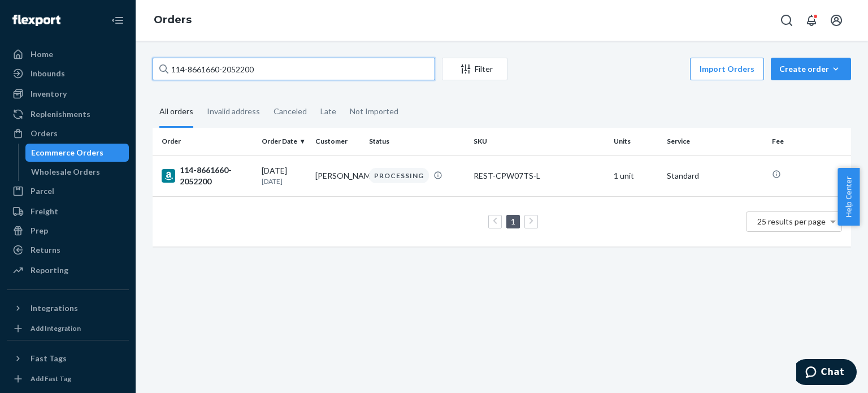  What do you see at coordinates (68, 231) in the screenshot?
I see `a: Prep` at bounding box center [68, 231].